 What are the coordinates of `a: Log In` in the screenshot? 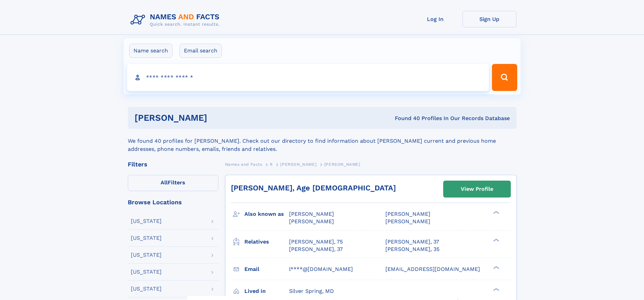 It's located at (435, 19).